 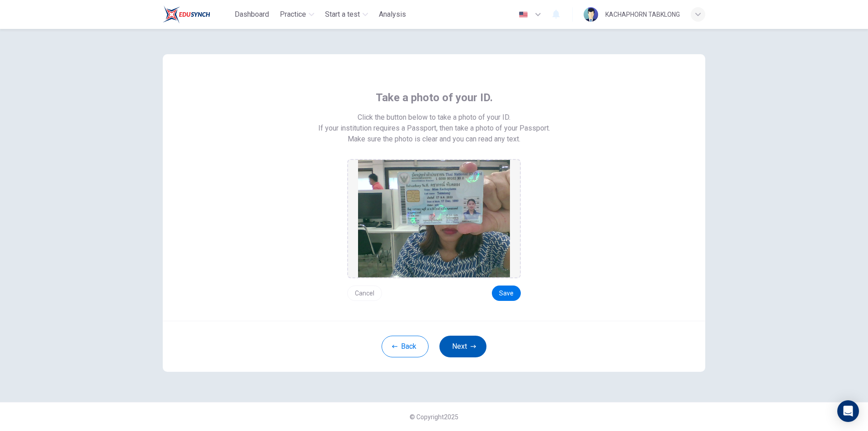 What do you see at coordinates (434, 139) in the screenshot?
I see `span: Make sure the photo is clear and you can read any text.` at bounding box center [434, 139].